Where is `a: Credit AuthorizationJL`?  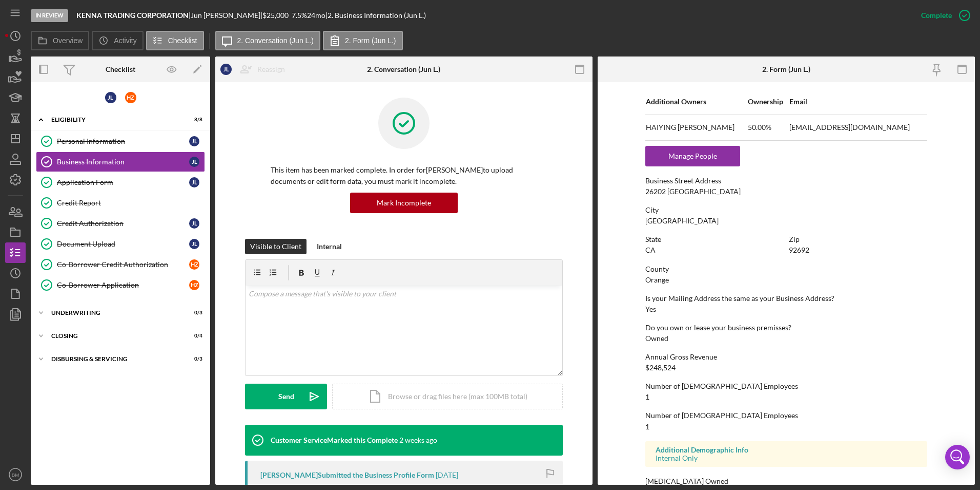 a: Credit AuthorizationJL is located at coordinates (121, 223).